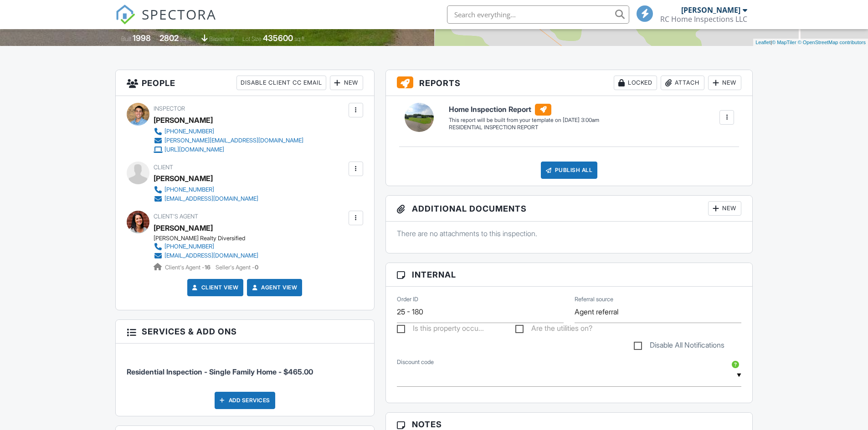  I want to click on a: © MapTiler, so click(784, 43).